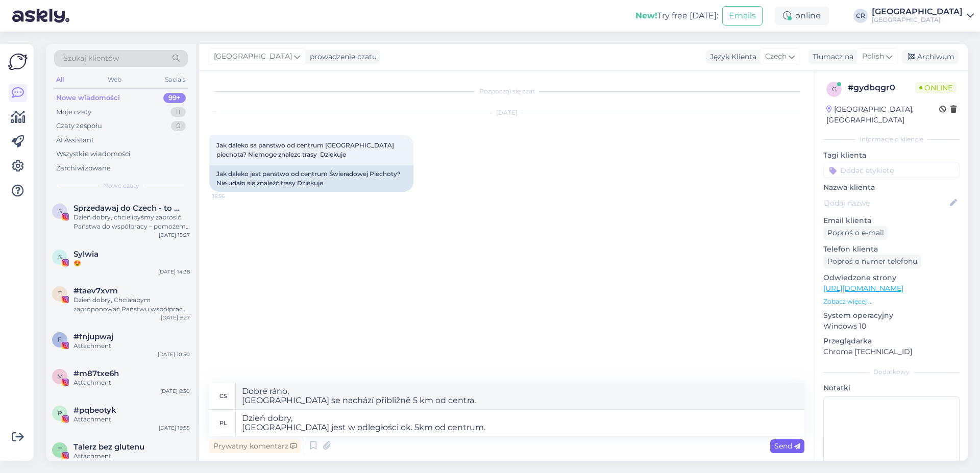 This screenshot has width=980, height=473. Describe the element at coordinates (856, 233) in the screenshot. I see `div: Poproś o e-mail` at that location.